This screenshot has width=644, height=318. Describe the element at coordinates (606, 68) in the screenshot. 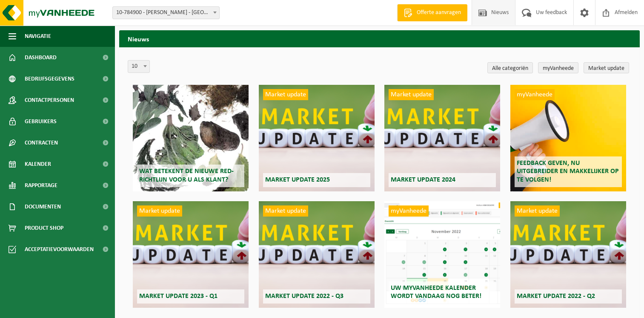

I see `a: Market update` at that location.